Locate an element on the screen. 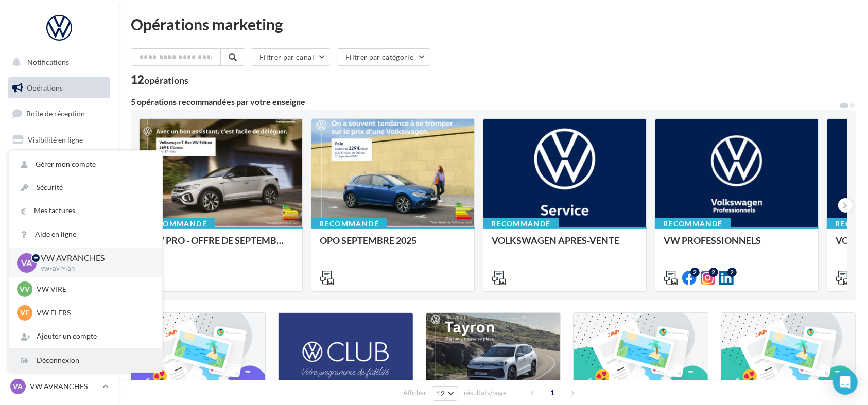 Image resolution: width=868 pixels, height=405 pixels. div: opérations is located at coordinates (166, 80).